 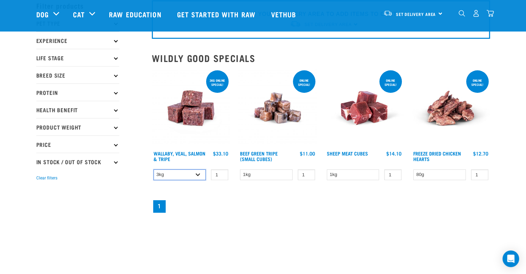 What do you see at coordinates (321, 58) in the screenshot?
I see `h2: Wildly Good Specials` at bounding box center [321, 58].